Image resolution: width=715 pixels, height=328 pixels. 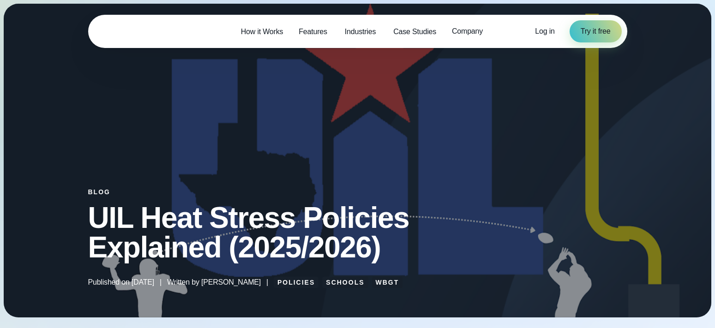 What do you see at coordinates (262, 32) in the screenshot?
I see `span: How it Works` at bounding box center [262, 32].